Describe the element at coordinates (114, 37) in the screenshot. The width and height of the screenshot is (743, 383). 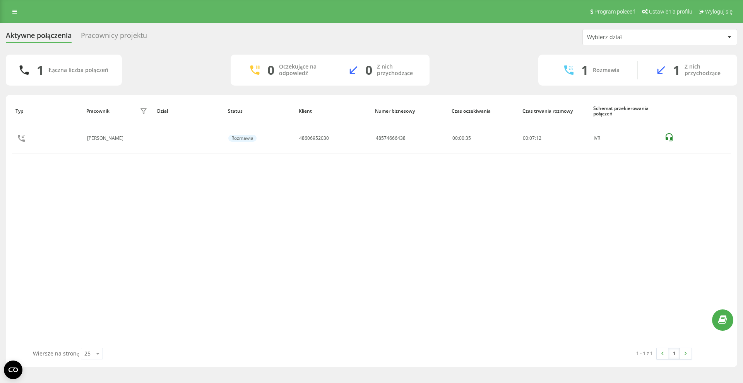
I see `div: Pracownicy projektu` at that location.